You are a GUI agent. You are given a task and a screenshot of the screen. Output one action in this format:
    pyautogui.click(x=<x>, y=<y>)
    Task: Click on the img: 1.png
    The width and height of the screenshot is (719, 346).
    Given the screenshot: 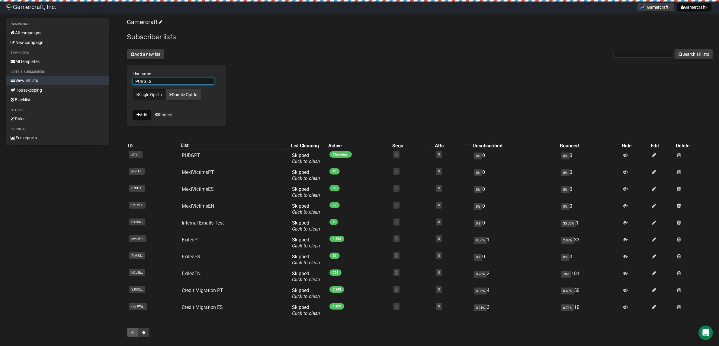 What is the action you would take?
    pyautogui.click(x=642, y=7)
    